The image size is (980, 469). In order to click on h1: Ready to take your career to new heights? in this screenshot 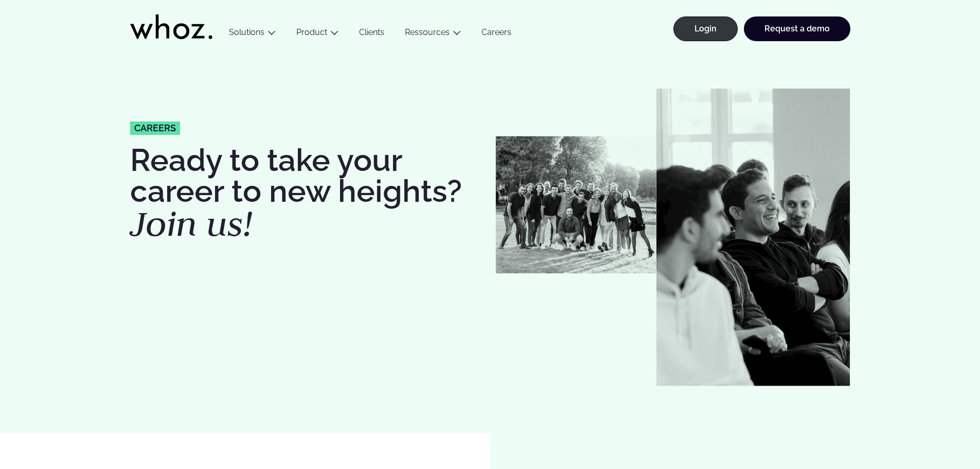, I will do `click(307, 193)`.